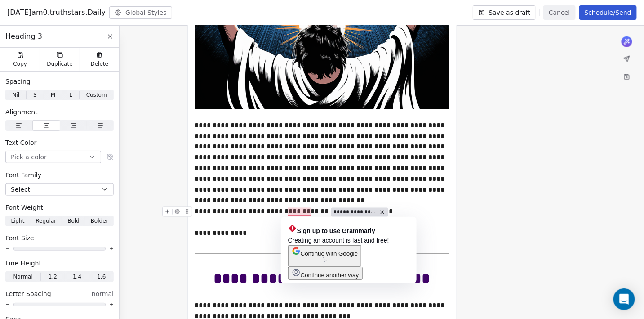 This screenshot has height=319, width=644. I want to click on button: Pick a color, so click(53, 157).